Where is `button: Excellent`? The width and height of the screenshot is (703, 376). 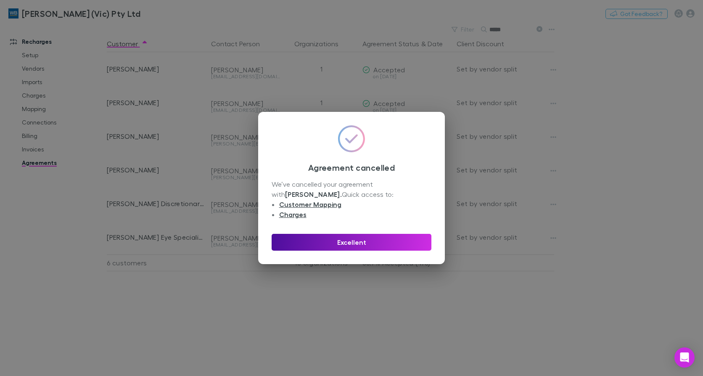
button: Excellent is located at coordinates (352, 242).